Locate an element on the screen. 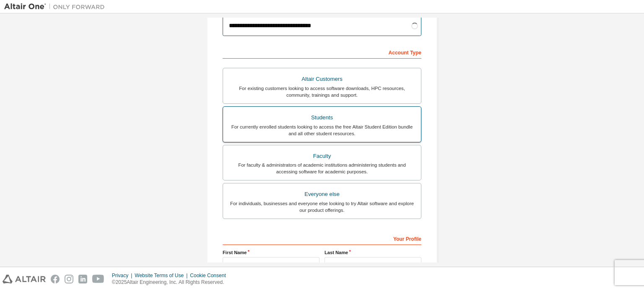 The width and height of the screenshot is (644, 291). label: First Name is located at coordinates (271, 252).